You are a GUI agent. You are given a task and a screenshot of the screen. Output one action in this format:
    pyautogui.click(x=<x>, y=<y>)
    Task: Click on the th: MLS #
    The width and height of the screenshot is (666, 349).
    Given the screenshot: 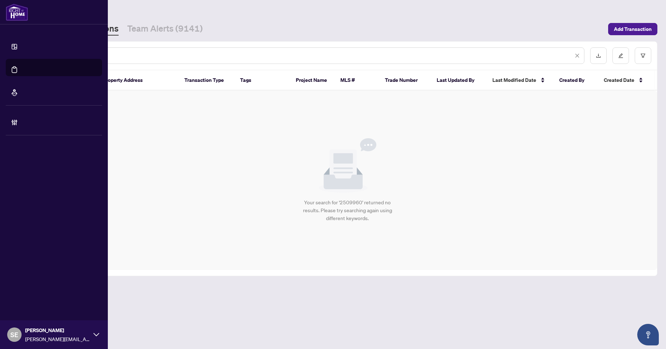 What is the action you would take?
    pyautogui.click(x=357, y=80)
    